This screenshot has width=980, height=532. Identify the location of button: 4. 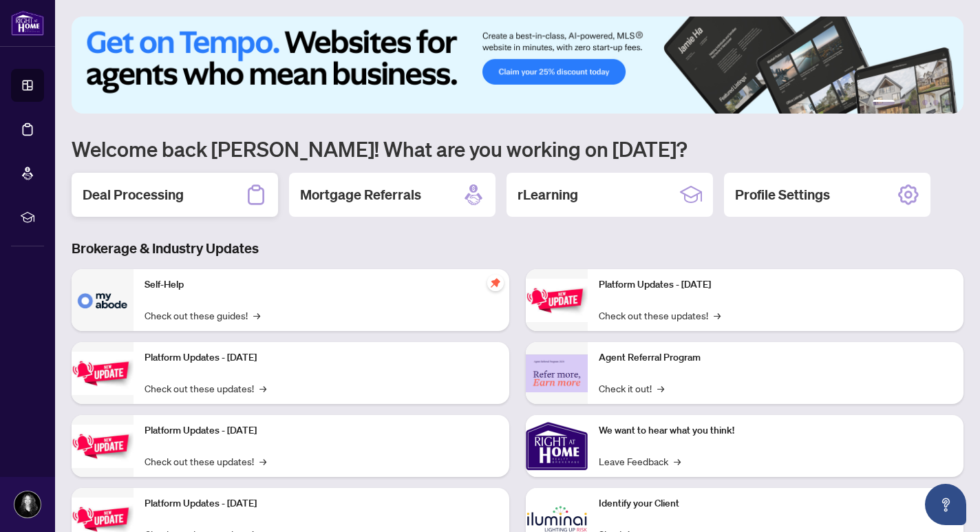
(925, 103).